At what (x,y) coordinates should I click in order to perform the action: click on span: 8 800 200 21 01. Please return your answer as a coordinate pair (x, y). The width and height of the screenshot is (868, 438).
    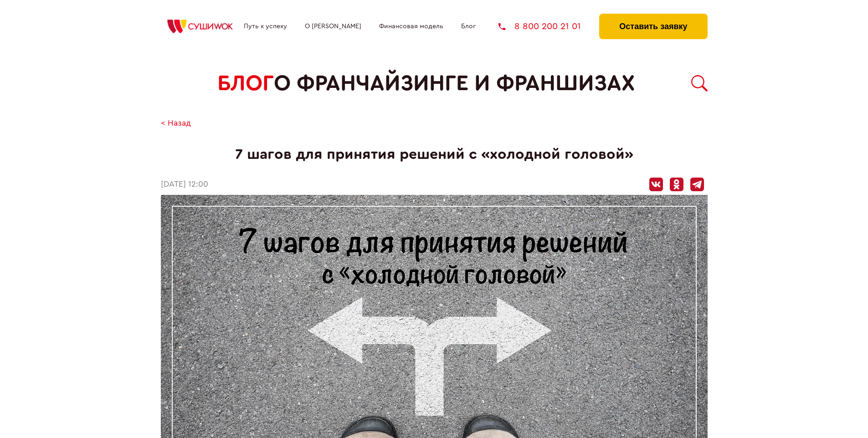
    Looking at the image, I should click on (548, 26).